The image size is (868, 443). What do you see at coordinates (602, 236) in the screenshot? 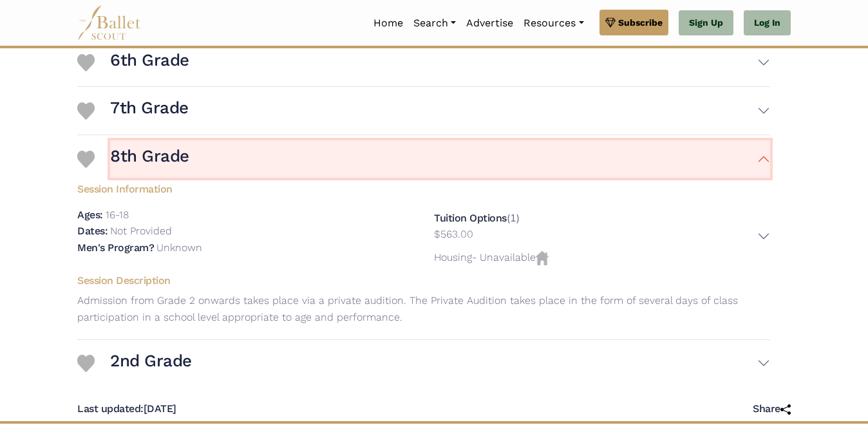
I see `button: $563.00` at bounding box center [602, 236].